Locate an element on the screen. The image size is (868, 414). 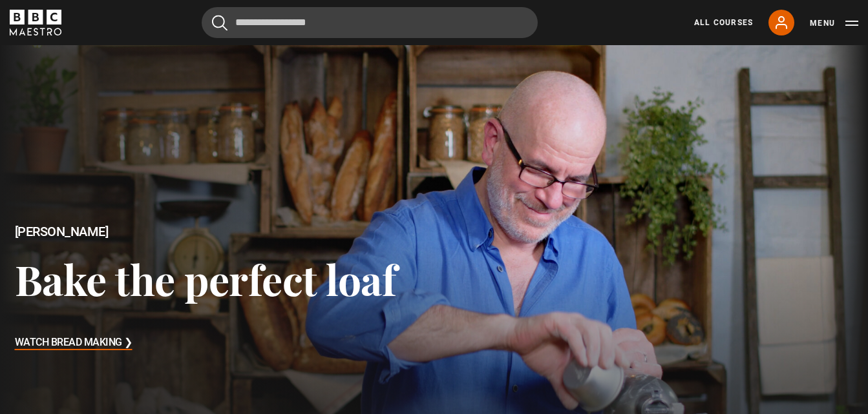
a: All Courses is located at coordinates (723, 23).